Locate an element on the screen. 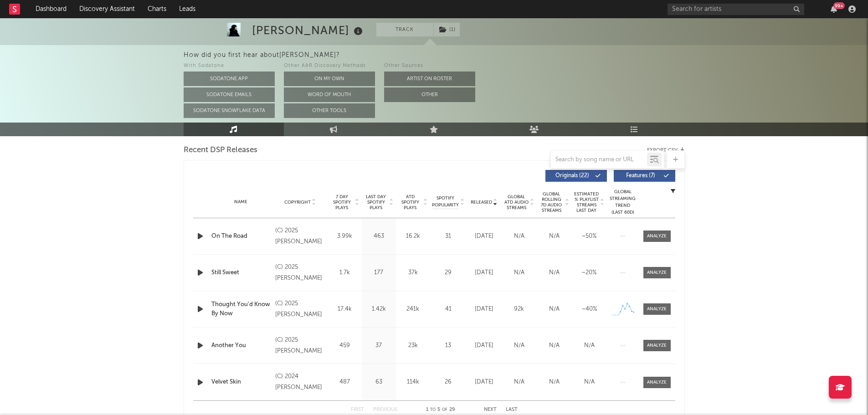 The width and height of the screenshot is (868, 415). button: (1) is located at coordinates (447, 29).